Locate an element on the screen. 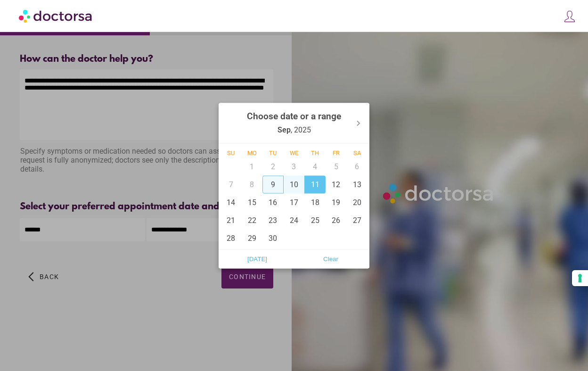 This screenshot has height=371, width=588. div: 18 is located at coordinates (315, 202).